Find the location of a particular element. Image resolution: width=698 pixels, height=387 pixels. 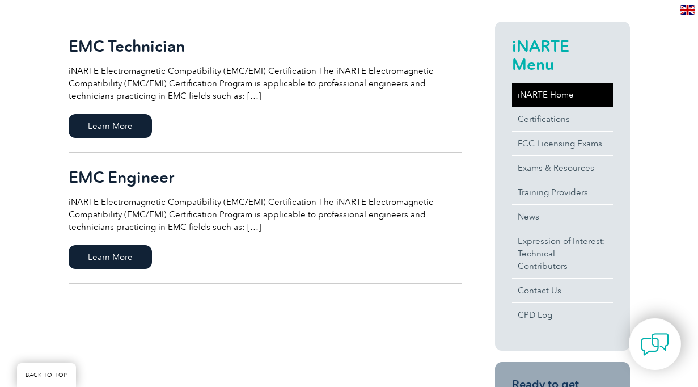

a: CPD Log is located at coordinates (562, 315).